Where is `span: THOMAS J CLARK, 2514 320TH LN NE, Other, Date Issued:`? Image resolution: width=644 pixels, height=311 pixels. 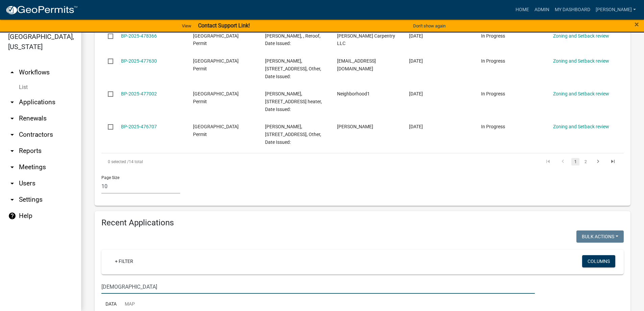
span: THOMAS J CLARK, 2514 320TH LN NE, Other, Date Issued: is located at coordinates (293, 134).